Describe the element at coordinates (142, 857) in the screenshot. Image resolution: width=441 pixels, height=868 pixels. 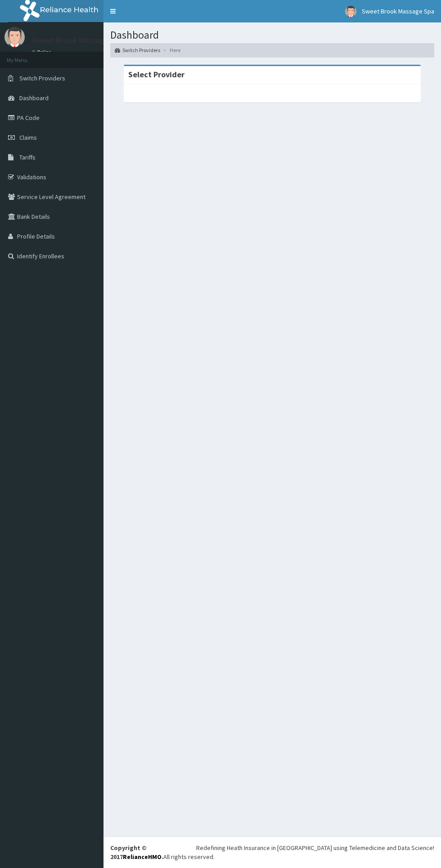
I see `a: RelianceHMO` at that location.